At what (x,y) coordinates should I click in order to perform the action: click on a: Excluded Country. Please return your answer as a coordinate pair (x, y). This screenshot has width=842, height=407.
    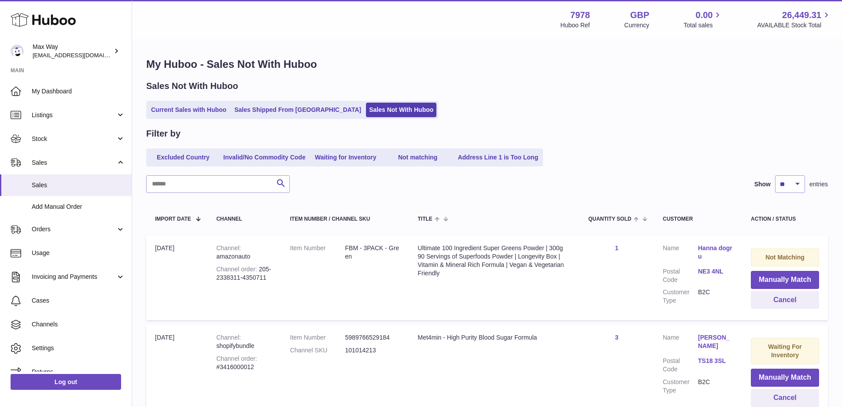
    Looking at the image, I should click on (183, 157).